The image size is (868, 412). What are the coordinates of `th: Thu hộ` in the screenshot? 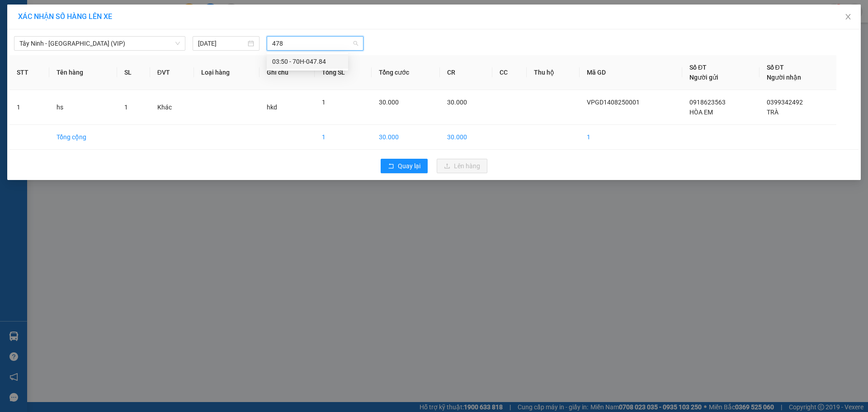 It's located at (553, 72).